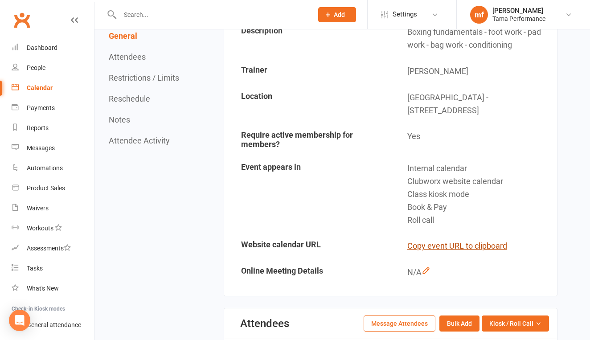 This screenshot has width=590, height=340. Describe the element at coordinates (53, 288) in the screenshot. I see `a: What's New` at that location.